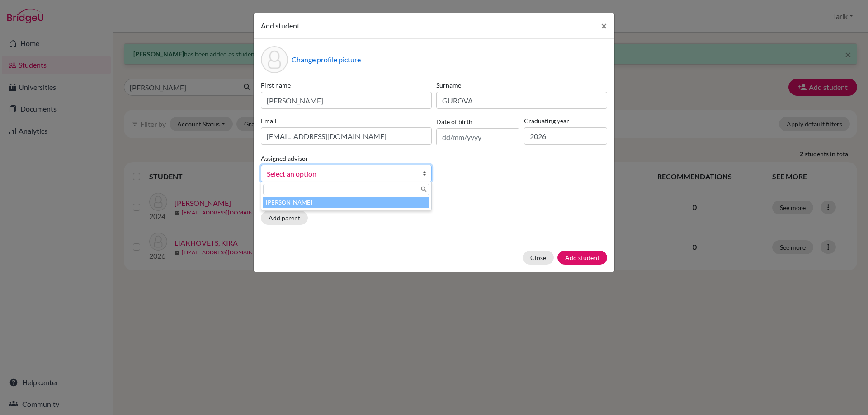 Image resolution: width=868 pixels, height=415 pixels. I want to click on label: Date of birth, so click(455, 121).